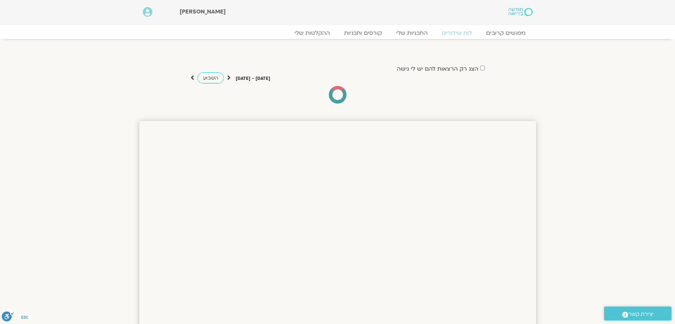  What do you see at coordinates (438, 69) in the screenshot?
I see `label: הצג רק הרצאות להם יש לי גישה` at bounding box center [438, 69].